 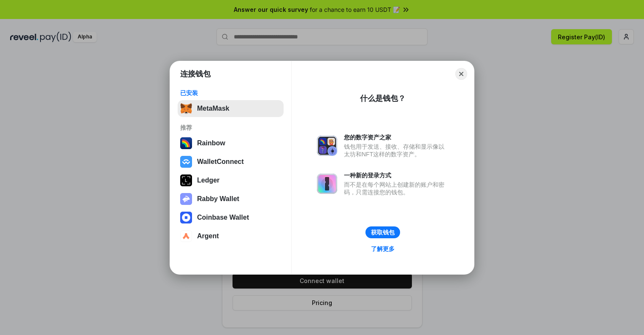 What do you see at coordinates (461, 74) in the screenshot?
I see `button: Close` at bounding box center [461, 74].